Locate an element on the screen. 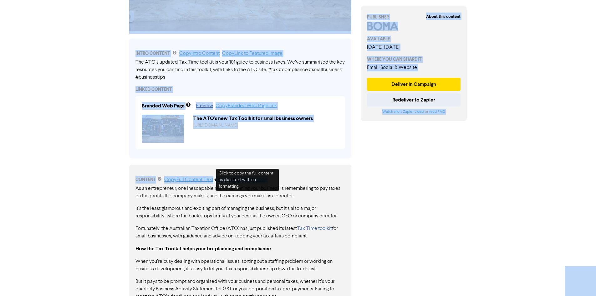 The image size is (596, 296). a: Preview is located at coordinates (204, 106).